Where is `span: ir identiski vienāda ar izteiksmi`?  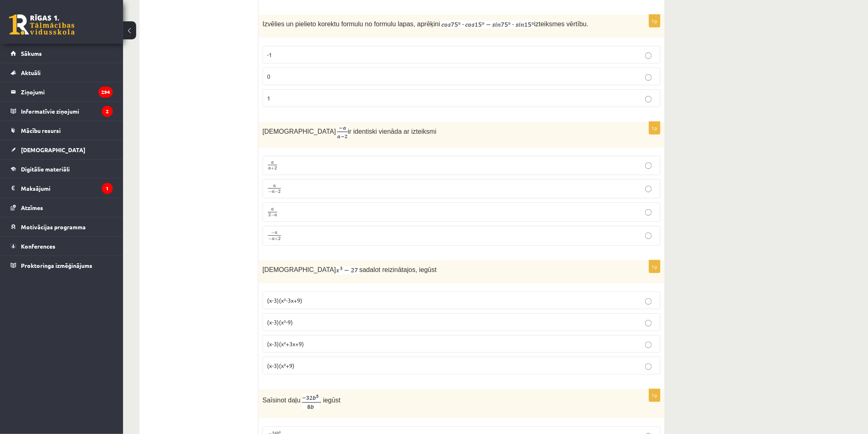
span: ir identiski vienāda ar izteiksmi is located at coordinates (392, 131).